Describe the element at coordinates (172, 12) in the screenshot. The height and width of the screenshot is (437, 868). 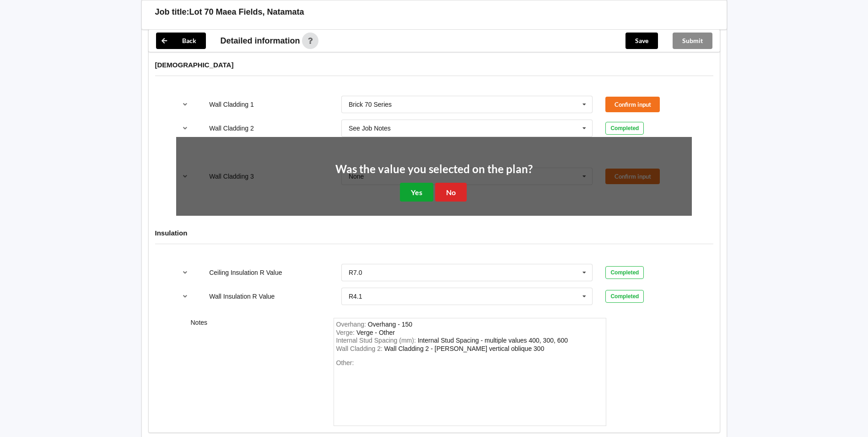
I see `h3: Job title:` at that location.